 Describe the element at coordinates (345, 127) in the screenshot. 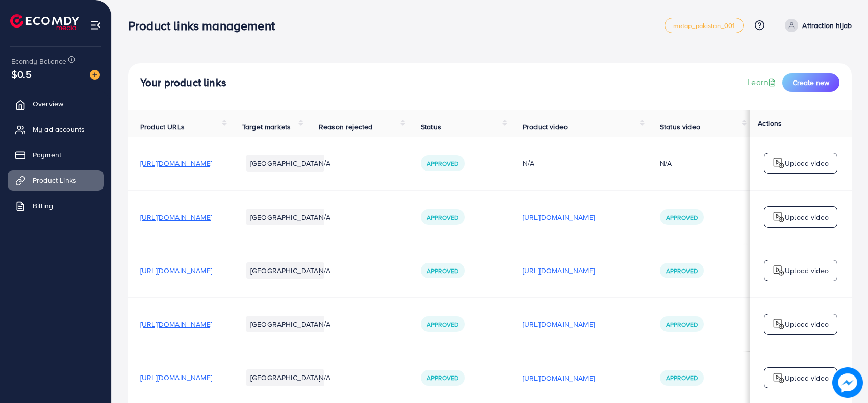

I see `span: Reason rejected` at that location.